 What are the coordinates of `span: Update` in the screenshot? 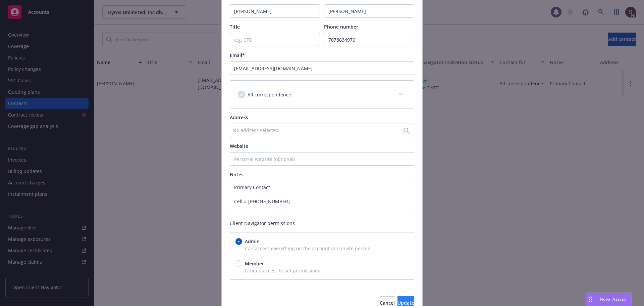 It's located at (406, 303).